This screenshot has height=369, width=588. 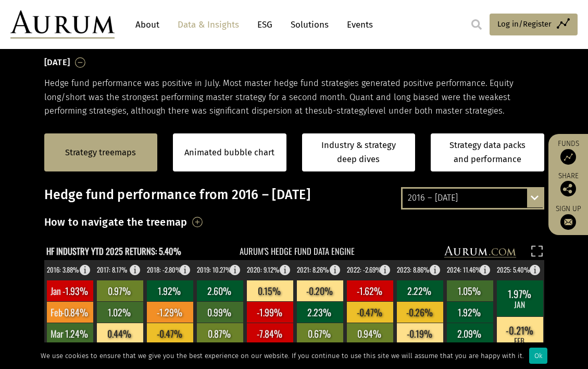 What do you see at coordinates (264, 24) in the screenshot?
I see `a: ESG` at bounding box center [264, 24].